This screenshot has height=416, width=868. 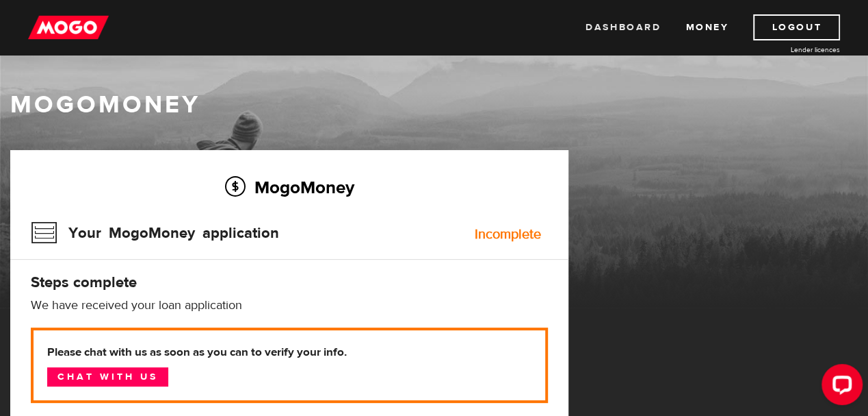 What do you see at coordinates (108, 377) in the screenshot?
I see `a: Chat with us` at bounding box center [108, 377].